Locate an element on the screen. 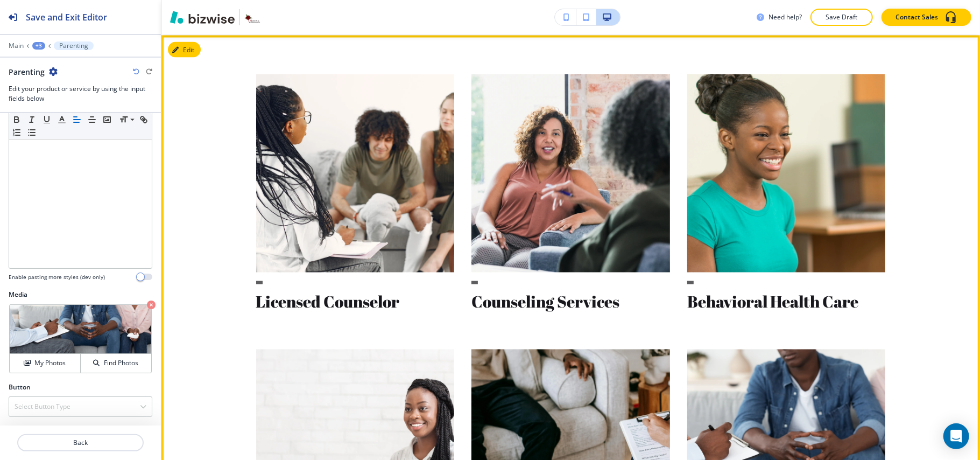  img: <p>Licensed Counselor</p> is located at coordinates (355, 174).